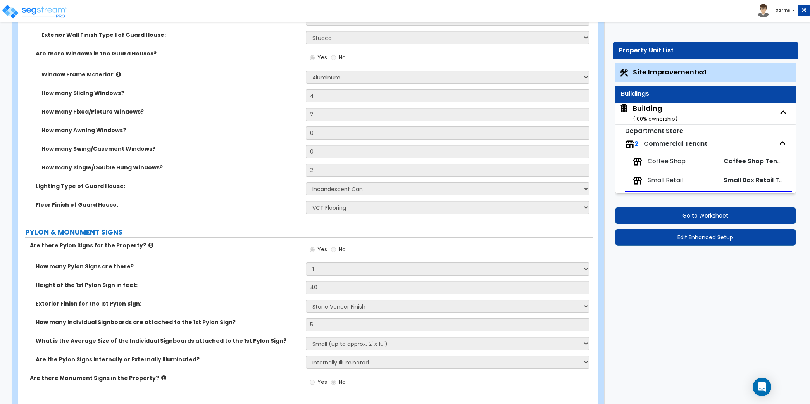 Image resolution: width=810 pixels, height=404 pixels. Describe the element at coordinates (171, 167) in the screenshot. I see `label: How many Single/Double Hung Windows?` at that location.